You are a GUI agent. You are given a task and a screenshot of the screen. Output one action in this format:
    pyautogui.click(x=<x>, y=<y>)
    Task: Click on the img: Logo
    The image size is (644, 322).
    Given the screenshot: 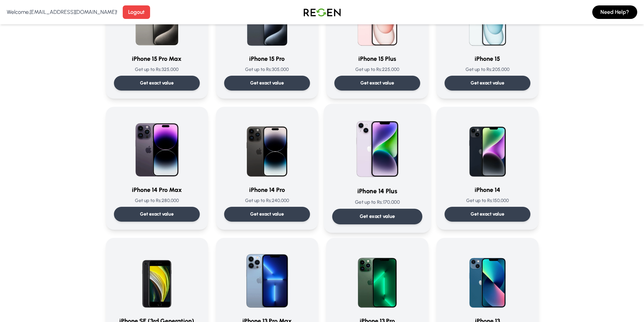 What is the action you would take?
    pyautogui.click(x=322, y=12)
    